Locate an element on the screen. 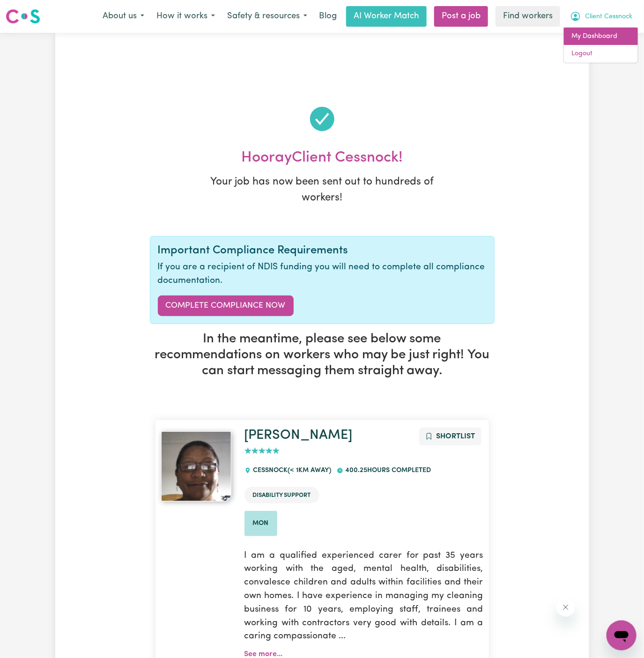 The width and height of the screenshot is (644, 658). span: Need any help? is located at coordinates (31, 10).